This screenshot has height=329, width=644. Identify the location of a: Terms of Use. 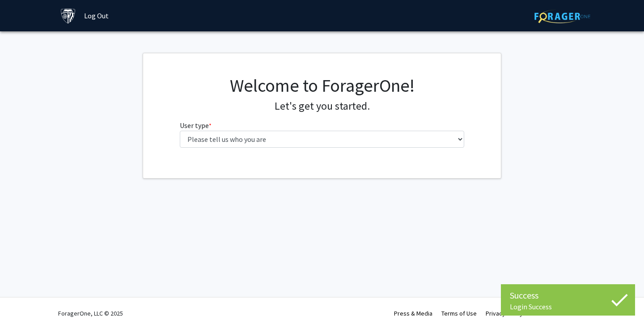
(459, 313).